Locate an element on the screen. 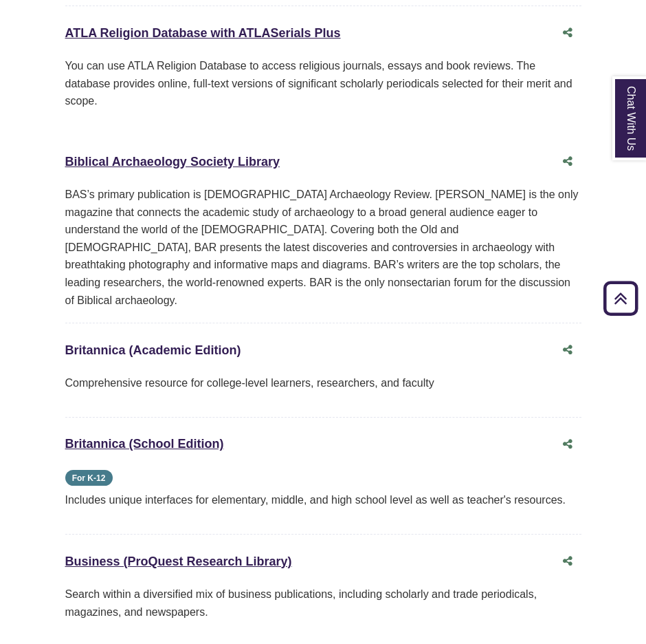  a: ATLA Religion Database with ATLASerials Plus is located at coordinates (203, 33).